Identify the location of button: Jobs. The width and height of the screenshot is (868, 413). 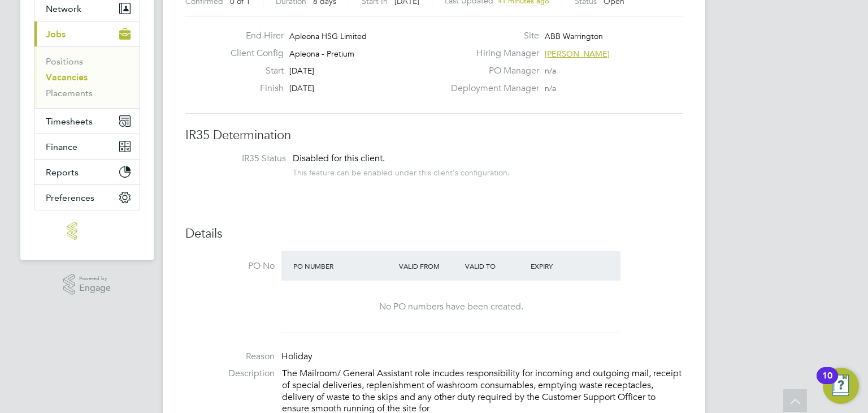
(87, 34).